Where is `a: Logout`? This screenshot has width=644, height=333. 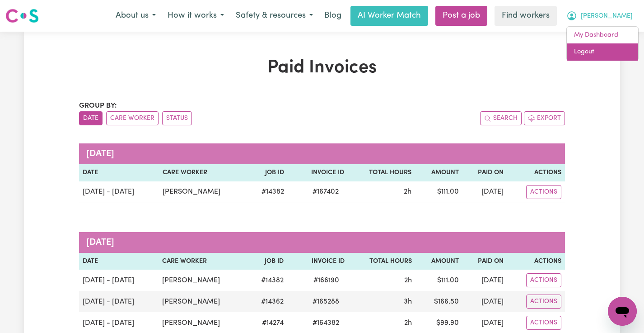 a: Logout is located at coordinates (602, 52).